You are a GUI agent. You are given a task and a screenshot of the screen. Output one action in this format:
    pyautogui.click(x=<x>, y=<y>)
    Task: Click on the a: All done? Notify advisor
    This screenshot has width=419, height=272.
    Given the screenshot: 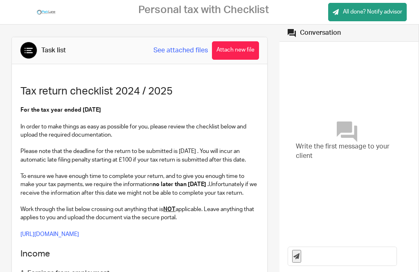 What is the action you would take?
    pyautogui.click(x=368, y=12)
    